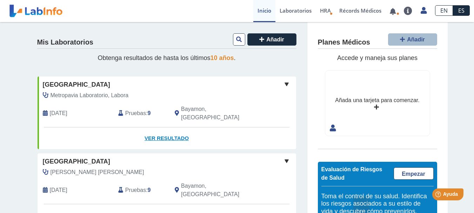  I want to click on a: Ver Resultado, so click(167, 138).